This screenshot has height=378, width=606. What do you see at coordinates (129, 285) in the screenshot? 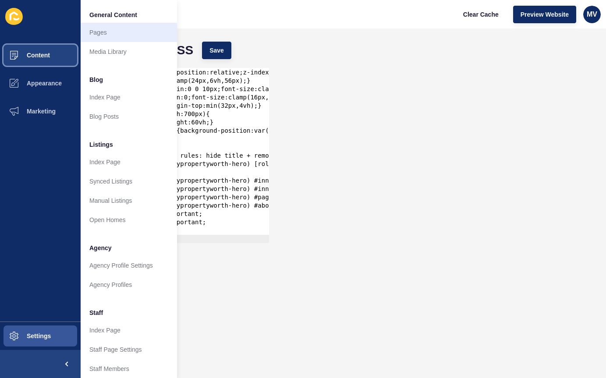
I see `a: Agency Profiles` at bounding box center [129, 285].